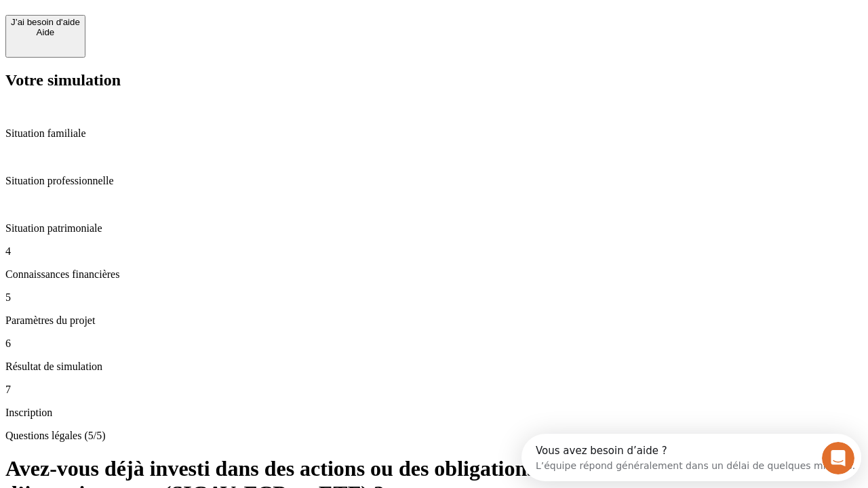  Describe the element at coordinates (434, 367) in the screenshot. I see `p: Résultat de simulation` at that location.